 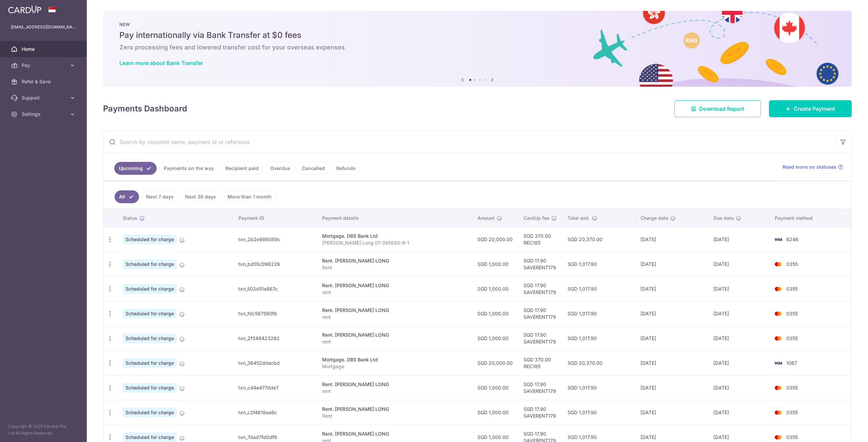 What do you see at coordinates (44, 114) in the screenshot?
I see `span: Settings` at bounding box center [44, 114].